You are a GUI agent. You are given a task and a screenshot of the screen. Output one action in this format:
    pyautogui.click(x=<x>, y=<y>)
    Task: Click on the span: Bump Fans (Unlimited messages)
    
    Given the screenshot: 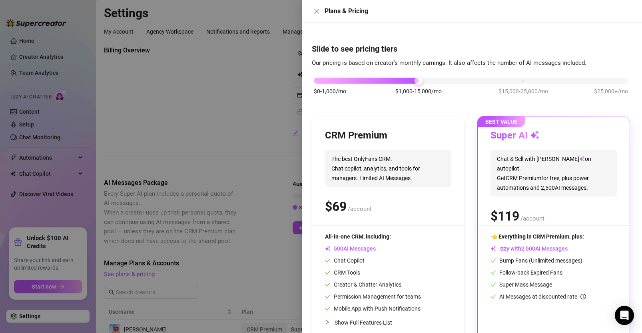 What is the action you would take?
    pyautogui.click(x=536, y=260)
    